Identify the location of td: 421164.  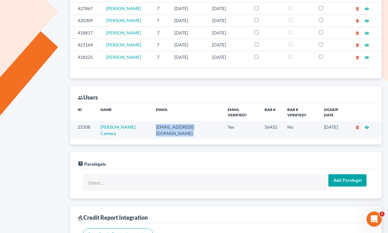
(86, 45).